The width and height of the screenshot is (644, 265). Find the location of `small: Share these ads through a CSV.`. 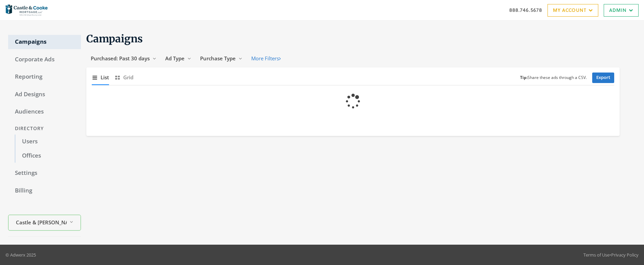

small: Share these ads through a CSV. is located at coordinates (553, 78).